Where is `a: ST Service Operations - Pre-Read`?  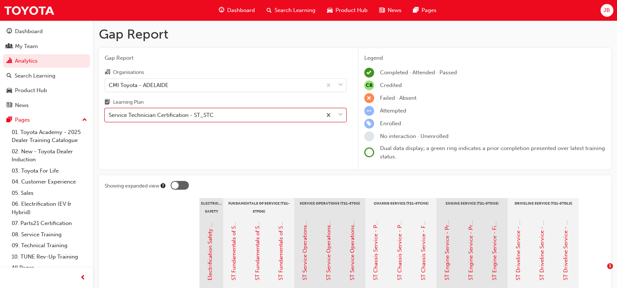 a: ST Service Operations - Pre-Read is located at coordinates (305, 238).